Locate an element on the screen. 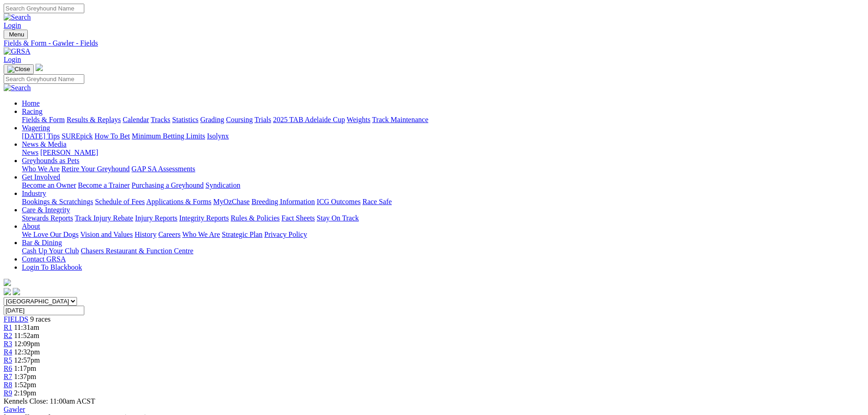 This screenshot has height=415, width=868. a: Rules & Policies is located at coordinates (256, 217).